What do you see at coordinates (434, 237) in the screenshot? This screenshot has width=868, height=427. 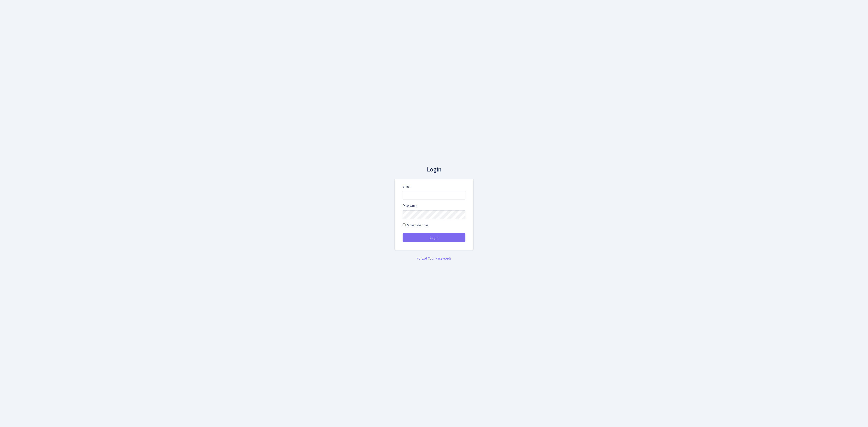 I see `button: Login` at bounding box center [434, 237].